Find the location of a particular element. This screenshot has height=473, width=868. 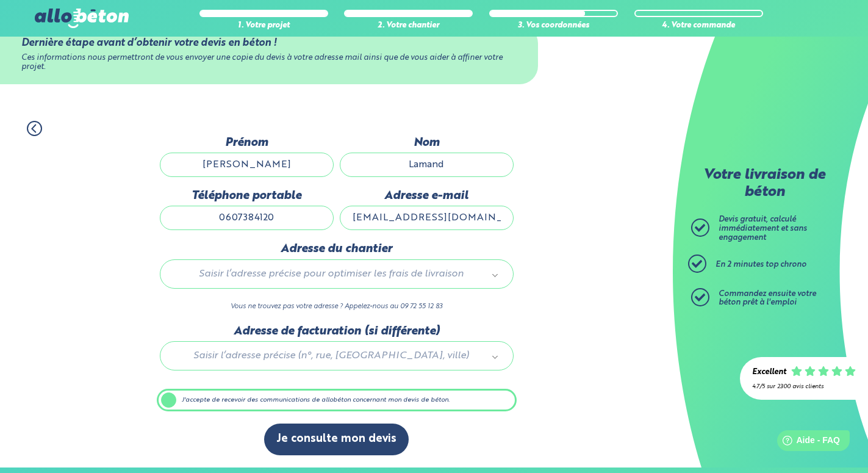

input: ex : 0642930817 is located at coordinates (246, 218).